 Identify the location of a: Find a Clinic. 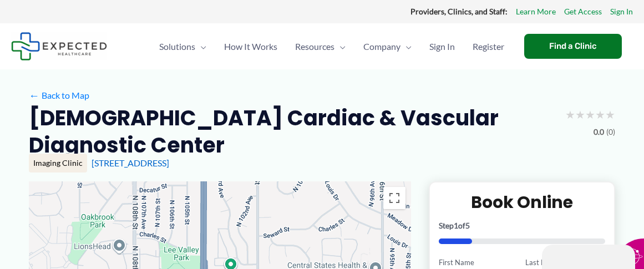
(573, 46).